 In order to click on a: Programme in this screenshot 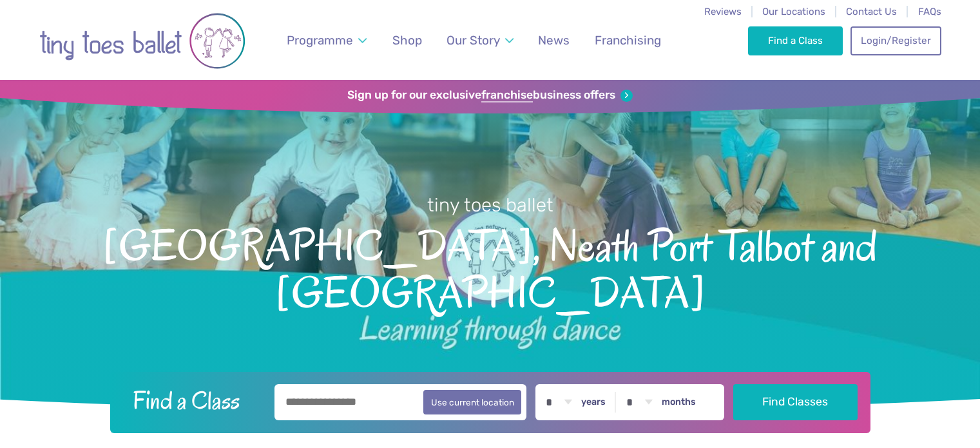, I will do `click(326, 40)`.